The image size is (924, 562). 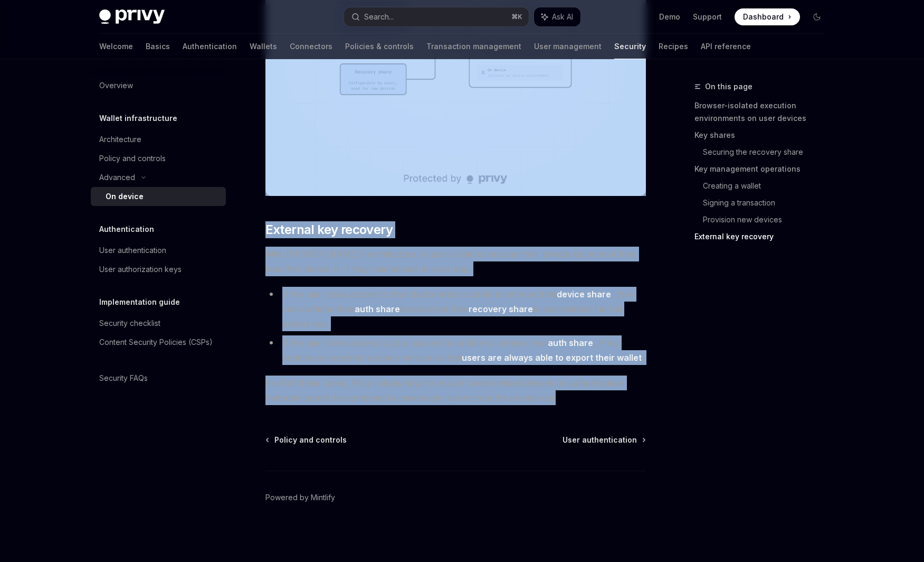 What do you see at coordinates (517, 17) in the screenshot?
I see `span: ⌘ K` at bounding box center [517, 17].